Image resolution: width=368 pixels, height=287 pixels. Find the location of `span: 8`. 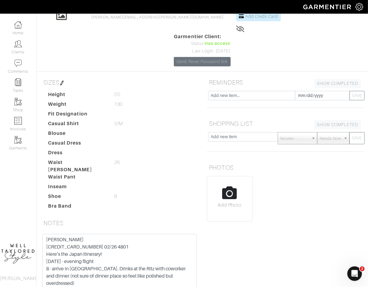

span: 8 is located at coordinates (115, 197).